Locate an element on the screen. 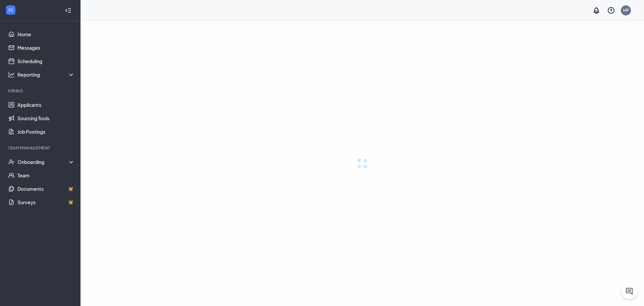 This screenshot has height=306, width=644. svg: WorkstreamLogo is located at coordinates (11, 10).